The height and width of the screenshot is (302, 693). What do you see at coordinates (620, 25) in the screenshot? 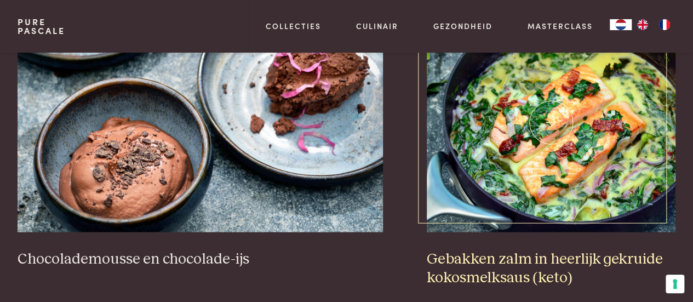
I see `div: Language` at bounding box center [620, 25].